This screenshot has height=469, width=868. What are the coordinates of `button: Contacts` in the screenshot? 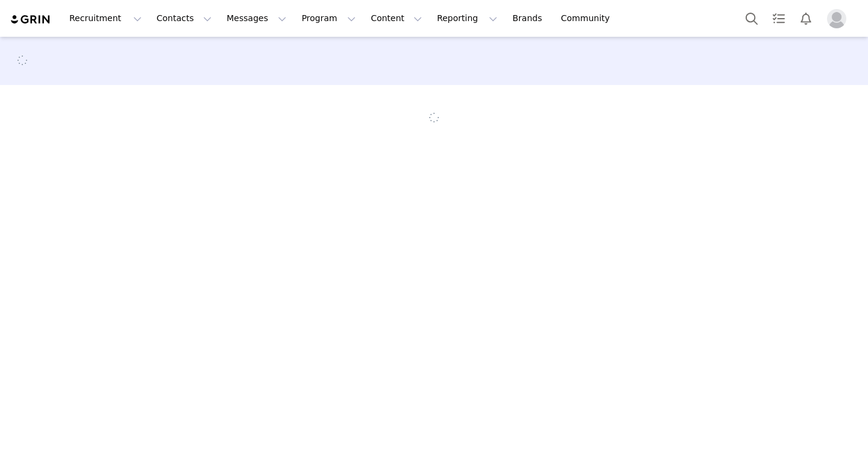 It's located at (184, 18).